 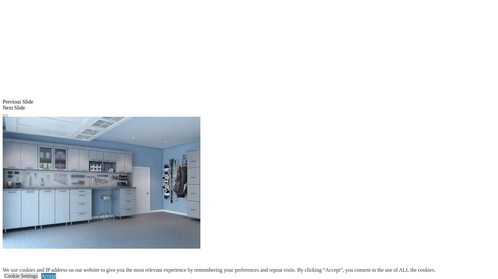 What do you see at coordinates (21, 276) in the screenshot?
I see `a: Cookie Settings` at bounding box center [21, 276].